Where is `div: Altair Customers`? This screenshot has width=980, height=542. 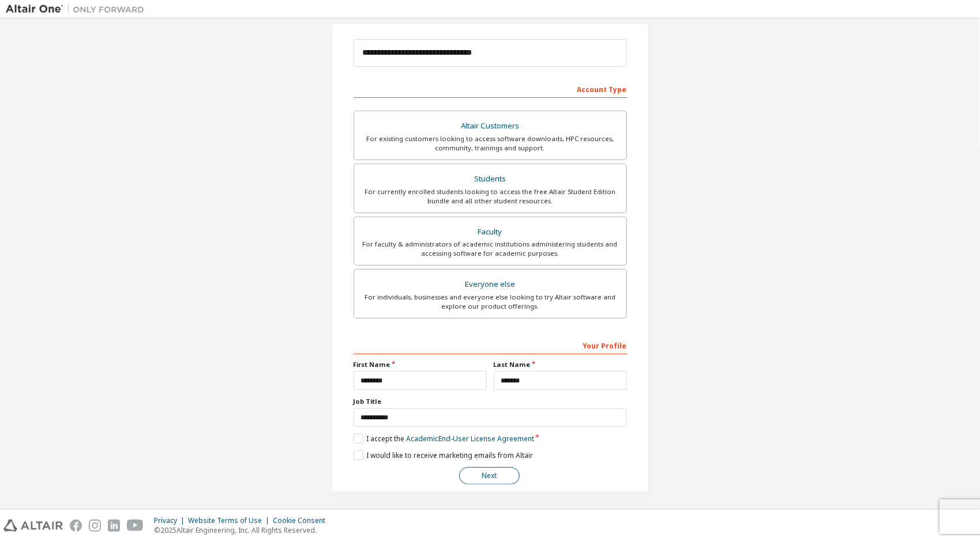 div: Altair Customers is located at coordinates (490, 126).